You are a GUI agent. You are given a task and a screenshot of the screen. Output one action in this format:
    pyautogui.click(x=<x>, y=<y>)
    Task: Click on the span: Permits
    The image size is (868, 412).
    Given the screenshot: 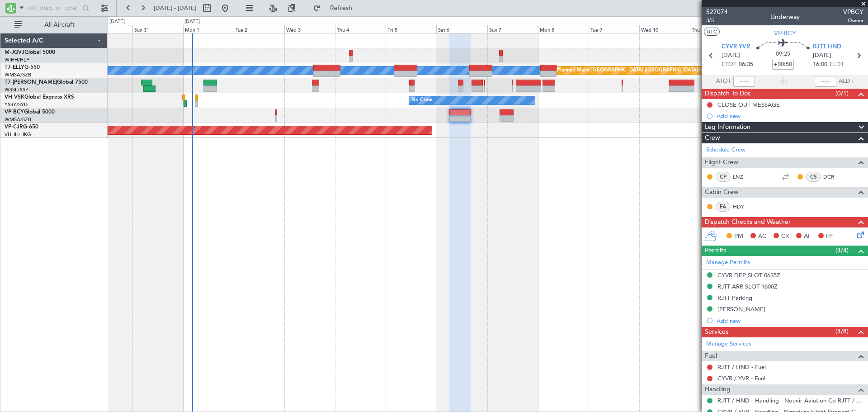 What is the action you would take?
    pyautogui.click(x=715, y=250)
    